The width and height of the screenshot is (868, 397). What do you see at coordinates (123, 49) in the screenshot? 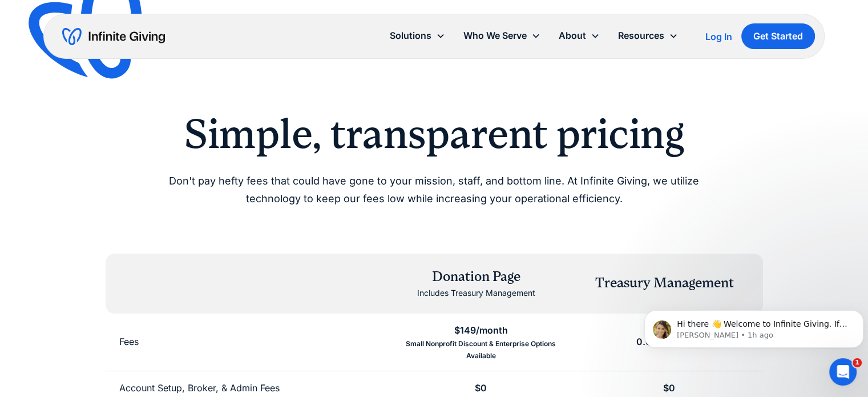
I see `p: Message from Kasey, sent 1h ago` at bounding box center [123, 49].